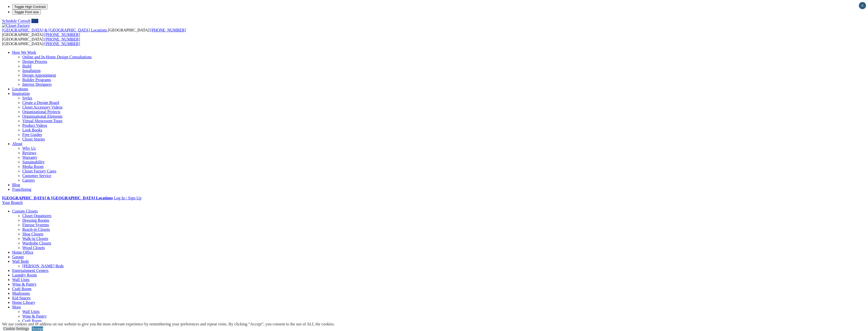  What do you see at coordinates (23, 252) in the screenshot?
I see `a: Home Office` at bounding box center [23, 252].